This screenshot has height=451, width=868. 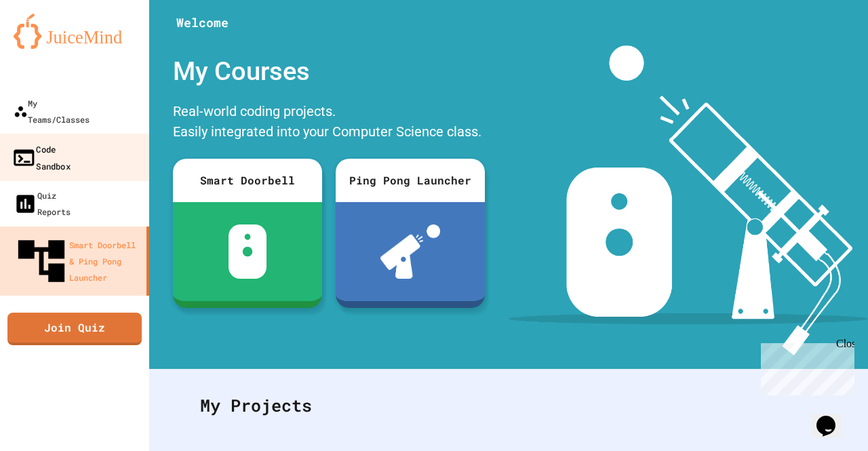 What do you see at coordinates (248, 252) in the screenshot?
I see `img: sdb-white.svg` at bounding box center [248, 252].